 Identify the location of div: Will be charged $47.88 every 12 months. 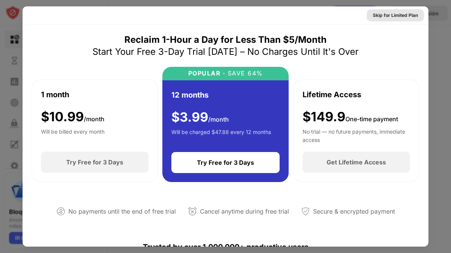
(221, 136).